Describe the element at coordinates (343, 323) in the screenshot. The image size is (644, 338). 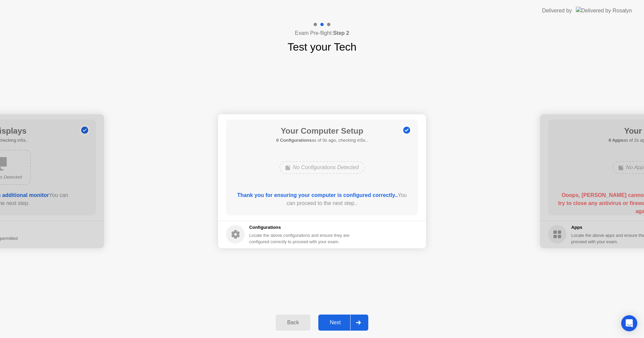
I see `button: Next` at that location.